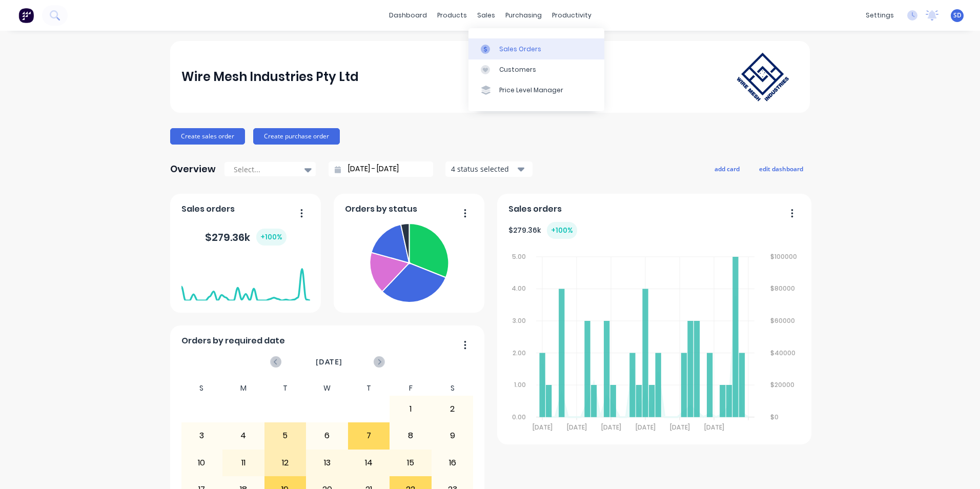 Image resolution: width=980 pixels, height=489 pixels. What do you see at coordinates (243, 463) in the screenshot?
I see `div: 11` at bounding box center [243, 463].